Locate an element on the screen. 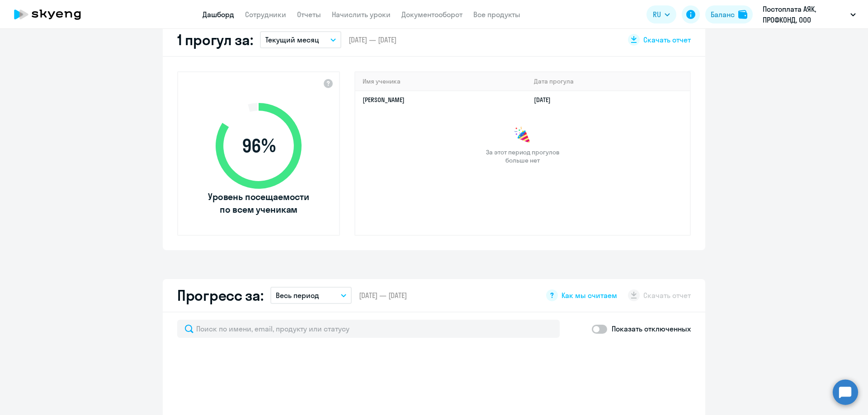  th: Дата прогула is located at coordinates (608, 81).